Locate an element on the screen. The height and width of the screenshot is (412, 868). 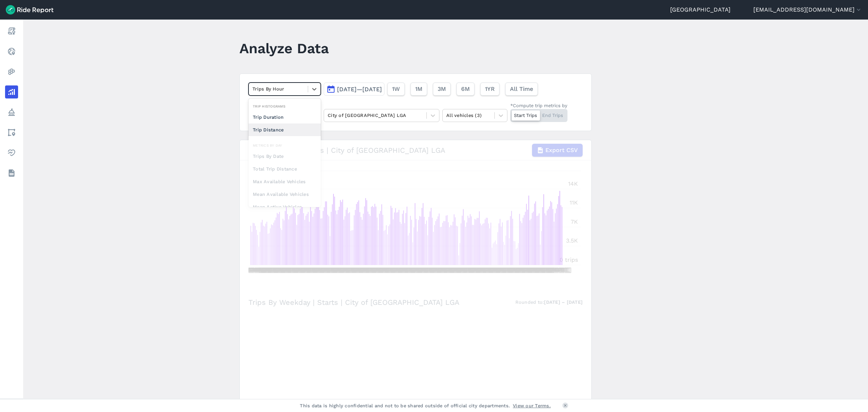
a: View our Terms. is located at coordinates (532, 405).